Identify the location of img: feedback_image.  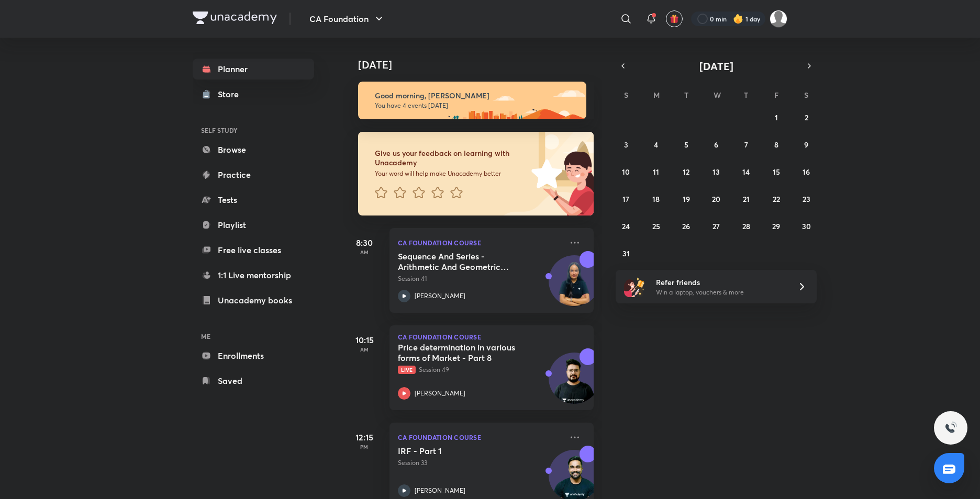
(544, 174).